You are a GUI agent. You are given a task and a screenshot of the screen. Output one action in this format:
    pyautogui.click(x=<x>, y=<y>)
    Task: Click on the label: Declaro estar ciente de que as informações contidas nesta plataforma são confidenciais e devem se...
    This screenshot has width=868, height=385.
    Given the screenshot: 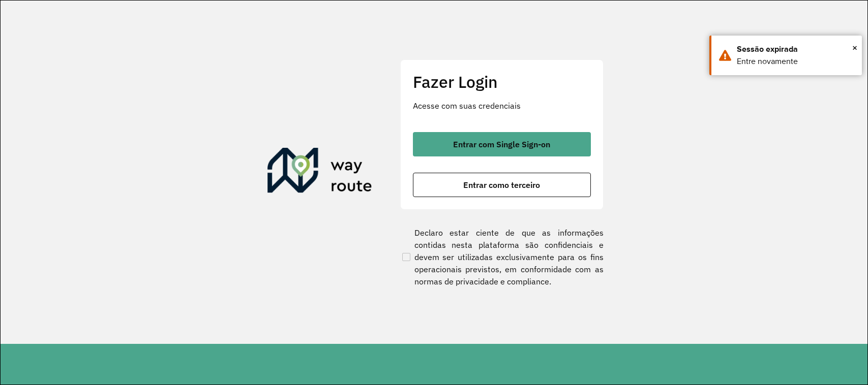 What is the action you would take?
    pyautogui.click(x=502, y=257)
    